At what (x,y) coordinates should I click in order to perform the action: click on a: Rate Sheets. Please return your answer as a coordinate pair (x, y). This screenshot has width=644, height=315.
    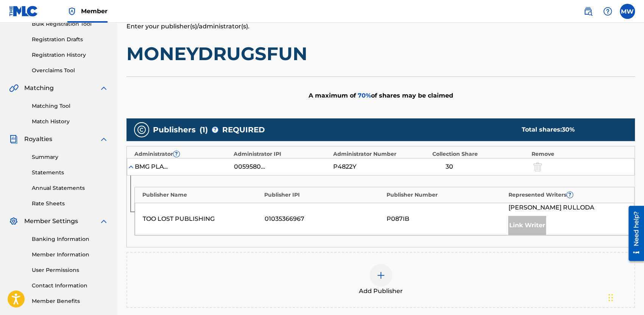
    Looking at the image, I should click on (70, 203).